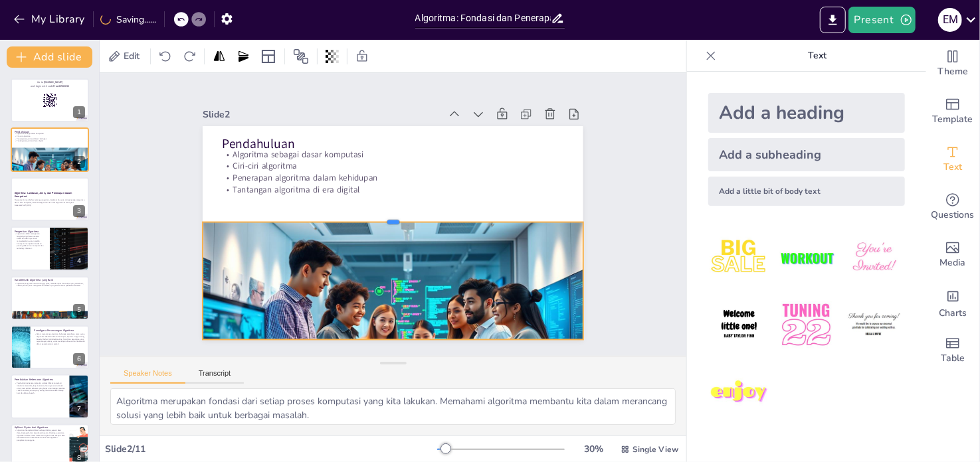 This screenshot has height=462, width=980. What do you see at coordinates (874, 324) in the screenshot?
I see `img: 6.jpeg` at bounding box center [874, 324].